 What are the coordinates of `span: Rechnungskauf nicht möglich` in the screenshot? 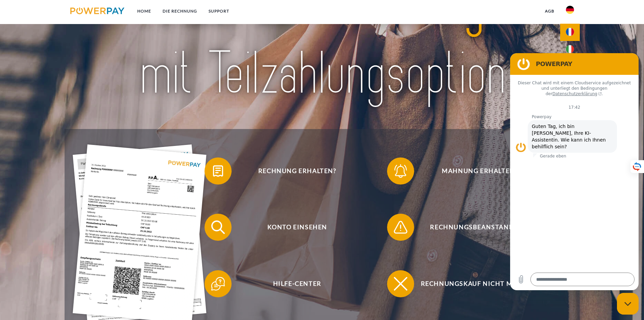 It's located at (479, 284).